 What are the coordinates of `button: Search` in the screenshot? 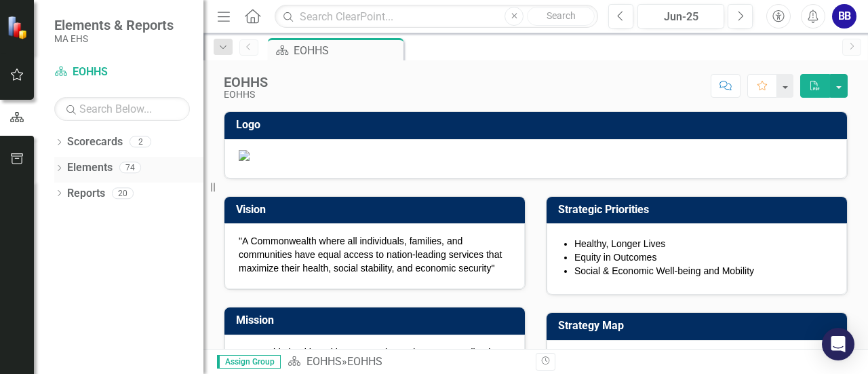 It's located at (561, 16).